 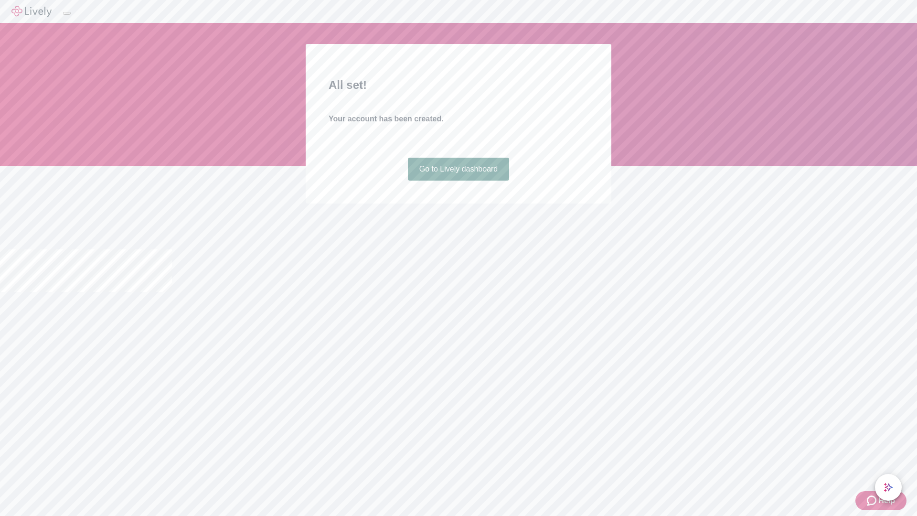 I want to click on button: Zendesk support iconHelp, so click(x=881, y=501).